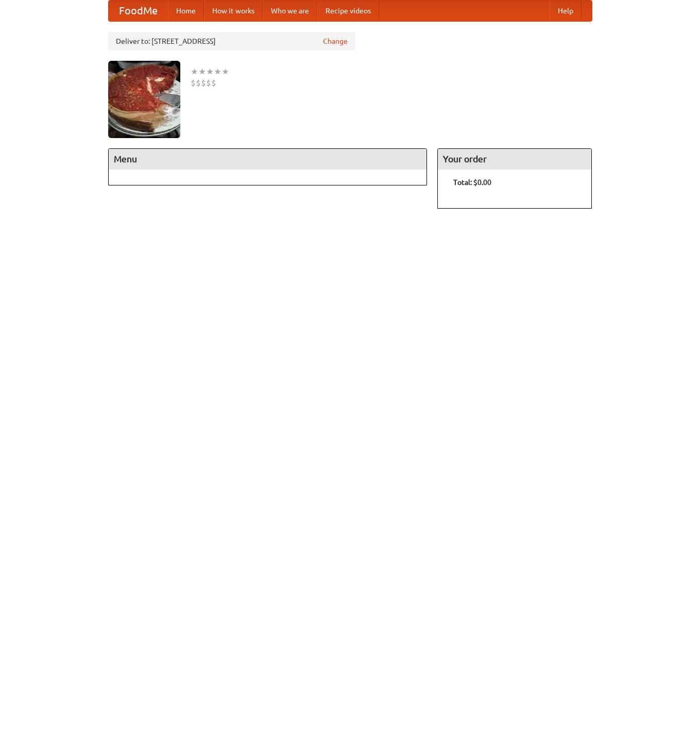  I want to click on h4: Menu, so click(268, 159).